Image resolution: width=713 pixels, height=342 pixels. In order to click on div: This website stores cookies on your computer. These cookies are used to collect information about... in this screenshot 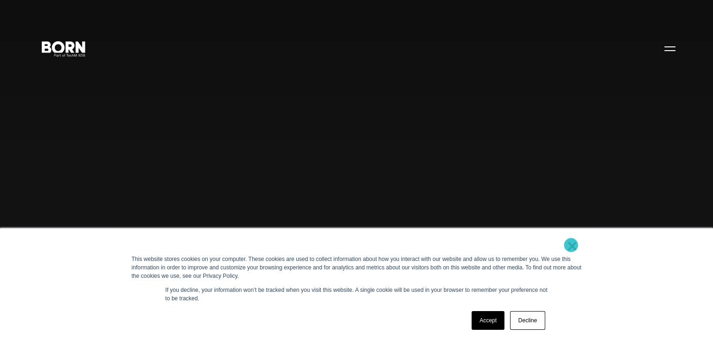, I will do `click(357, 268)`.